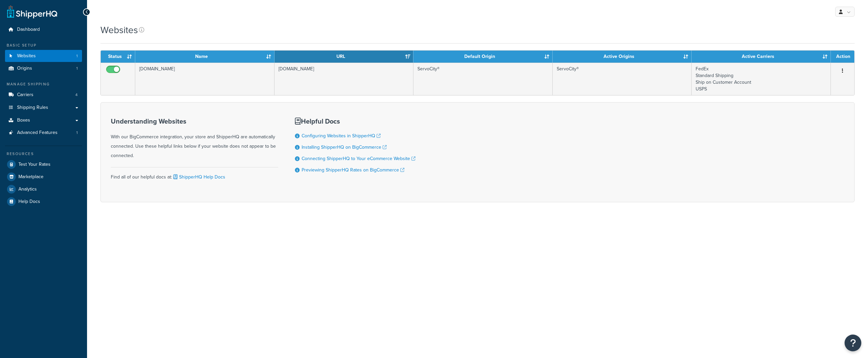 The width and height of the screenshot is (868, 358). I want to click on span: Analytics, so click(28, 189).